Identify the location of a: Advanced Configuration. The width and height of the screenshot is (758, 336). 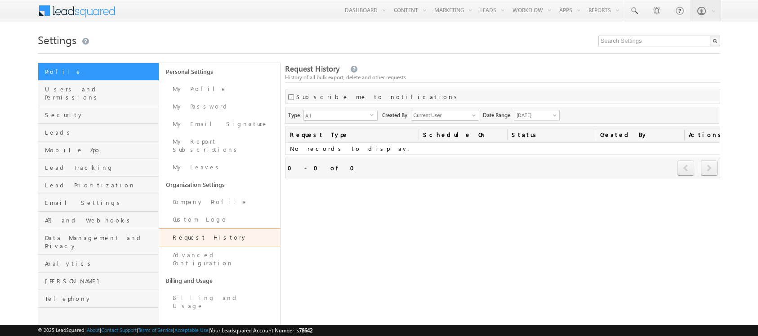
(220, 259).